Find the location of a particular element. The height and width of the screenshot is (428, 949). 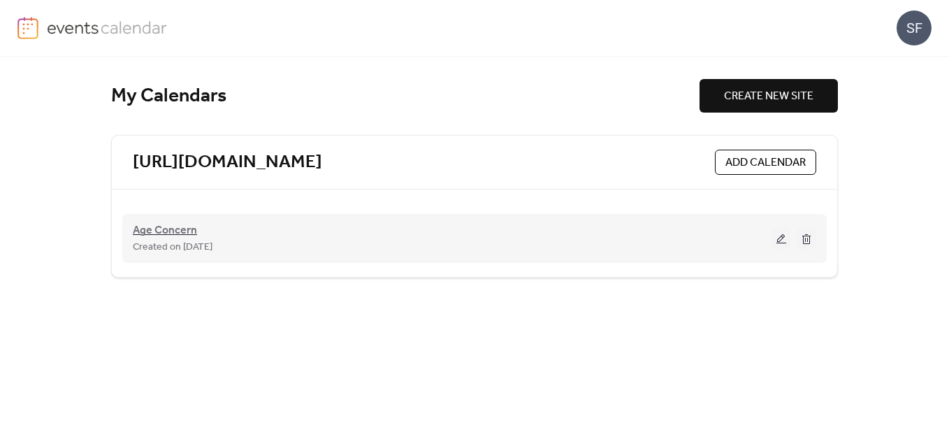

span: ADD CALENDAR is located at coordinates (765, 163).